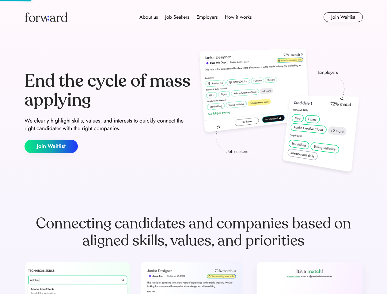 Image resolution: width=387 pixels, height=294 pixels. Describe the element at coordinates (149, 17) in the screenshot. I see `div: About us` at that location.